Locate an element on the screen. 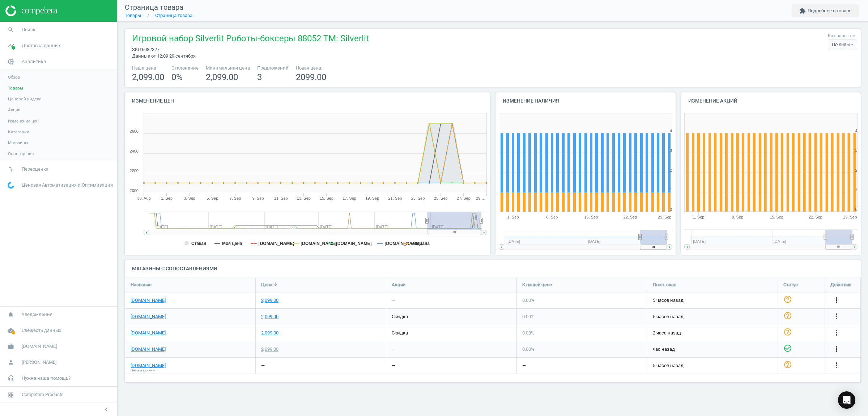 The image size is (868, 416). span: Игровой набор Silverlit Роботы-боксеры 88052 TM: Silverlit is located at coordinates (250, 39).